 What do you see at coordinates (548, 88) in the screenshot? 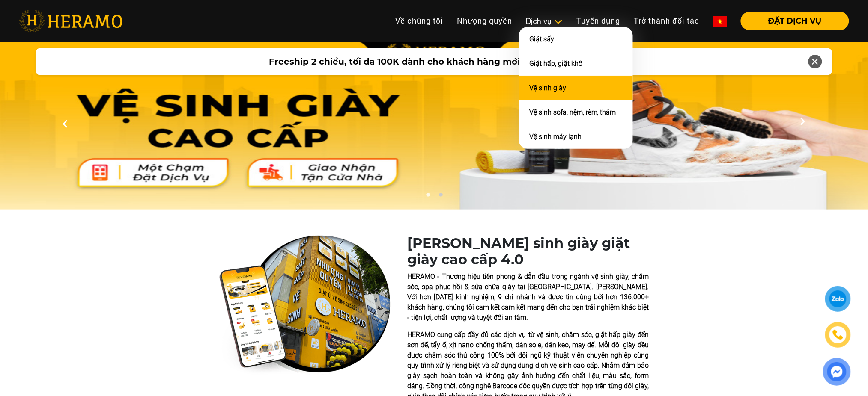
I see `a: Vệ sinh giày` at bounding box center [548, 88].